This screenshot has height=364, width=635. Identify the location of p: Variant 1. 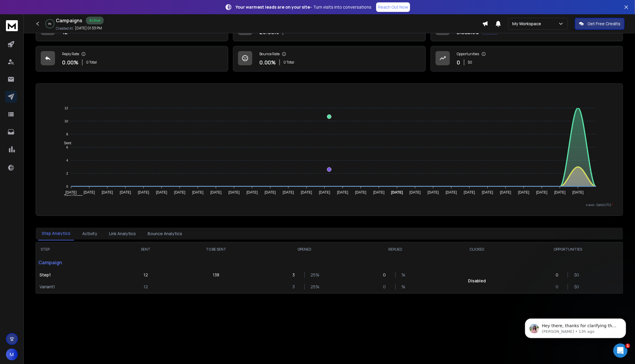
(77, 287).